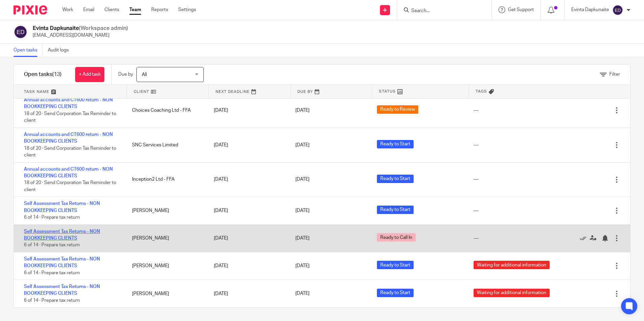 The width and height of the screenshot is (644, 321). What do you see at coordinates (144, 75) in the screenshot?
I see `span: All` at bounding box center [144, 75].